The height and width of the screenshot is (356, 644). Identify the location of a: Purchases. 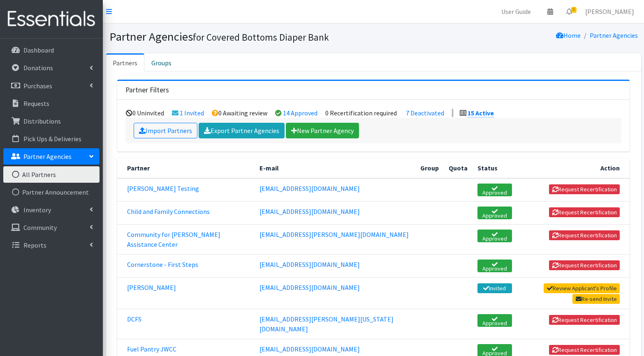
(52, 86).